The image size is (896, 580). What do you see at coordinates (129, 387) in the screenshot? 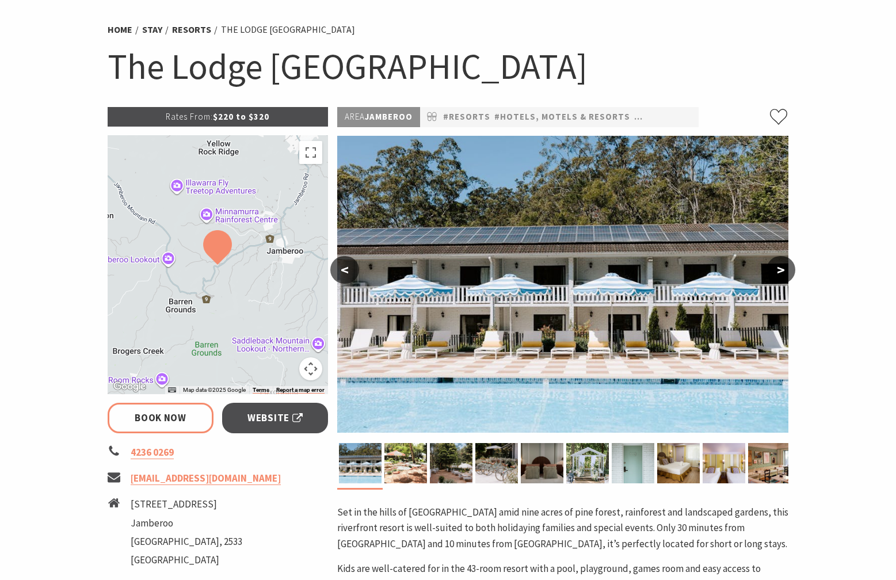
I see `a: Open this area in Google Maps (opens a new window)` at bounding box center [129, 387].